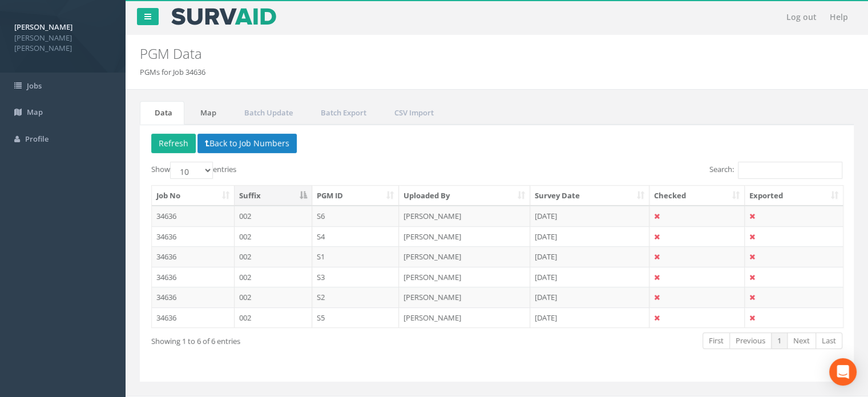 The image size is (868, 397). Describe the element at coordinates (436, 54) in the screenshot. I see `h2: PGM Data` at that location.